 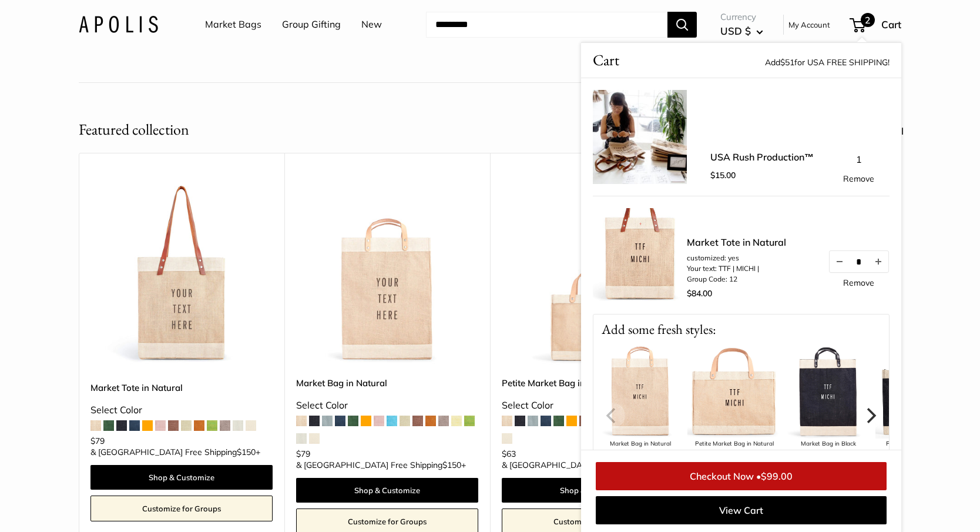 What do you see at coordinates (875, 25) in the screenshot?
I see `a: 2 Cart` at bounding box center [875, 25].